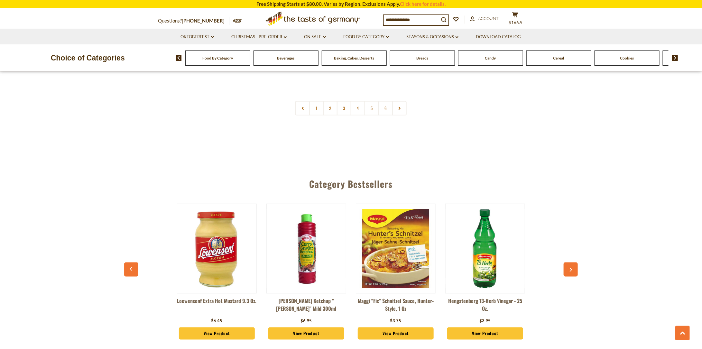  I want to click on a: 3, so click(344, 108).